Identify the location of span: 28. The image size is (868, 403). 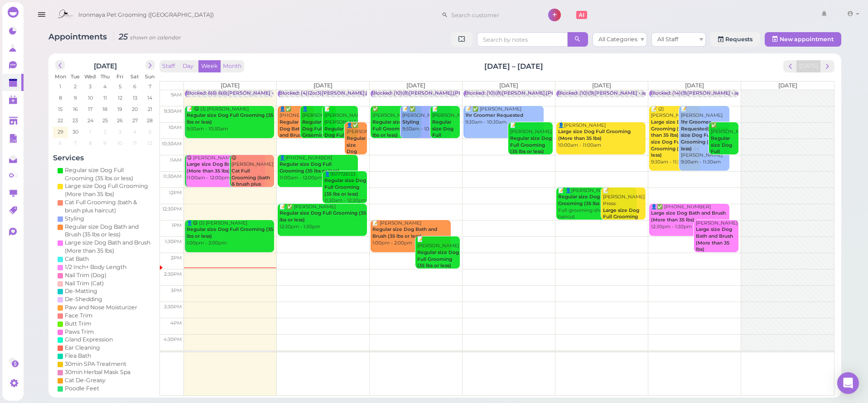
(149, 121).